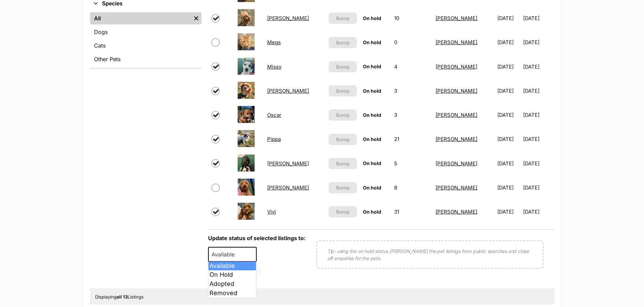  Describe the element at coordinates (145, 39) in the screenshot. I see `div: Species` at that location.